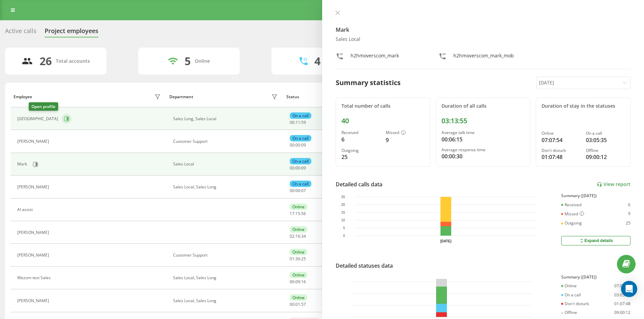  I want to click on text: 0, so click(344, 236).